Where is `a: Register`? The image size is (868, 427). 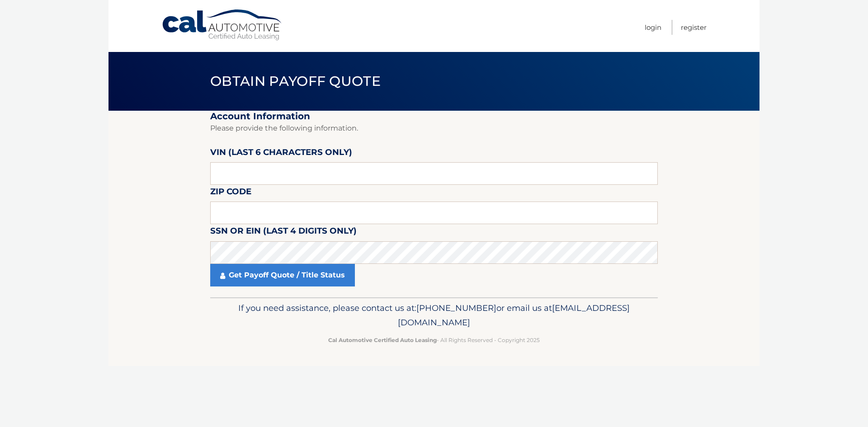 a: Register is located at coordinates (694, 27).